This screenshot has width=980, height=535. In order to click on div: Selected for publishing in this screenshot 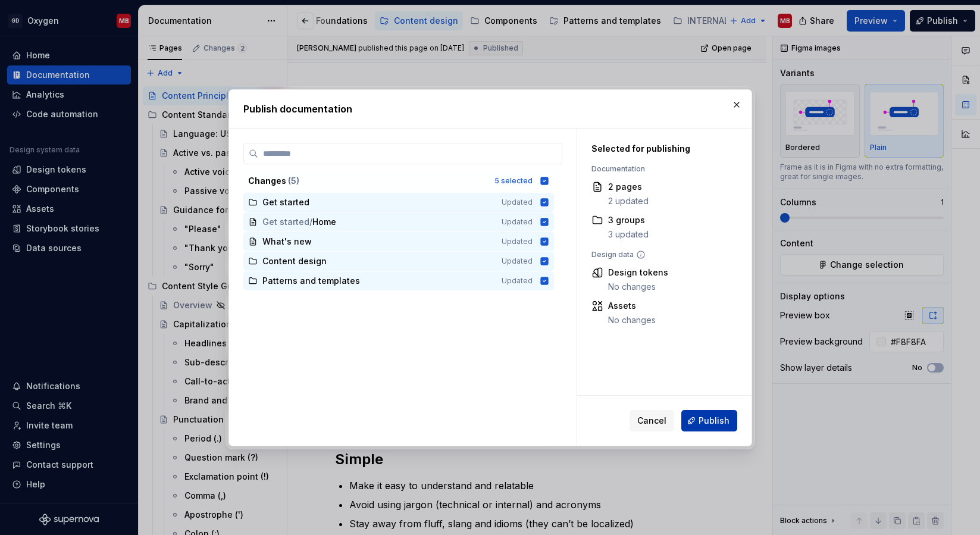, I will do `click(661, 149)`.